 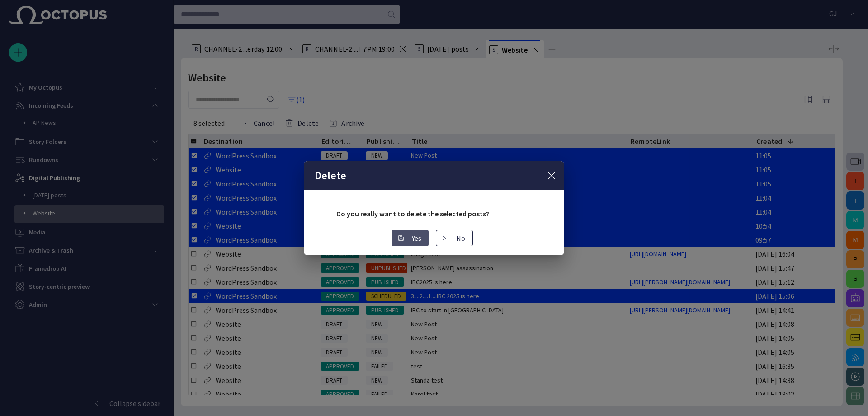 I want to click on button: Yes, so click(x=410, y=238).